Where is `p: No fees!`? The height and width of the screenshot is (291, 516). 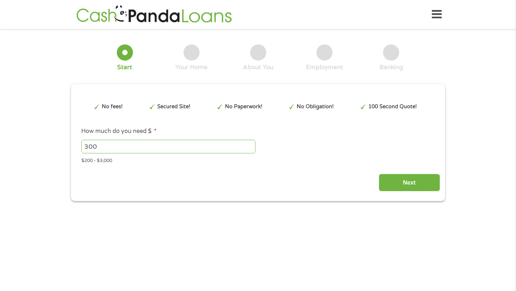 p: No fees! is located at coordinates (112, 107).